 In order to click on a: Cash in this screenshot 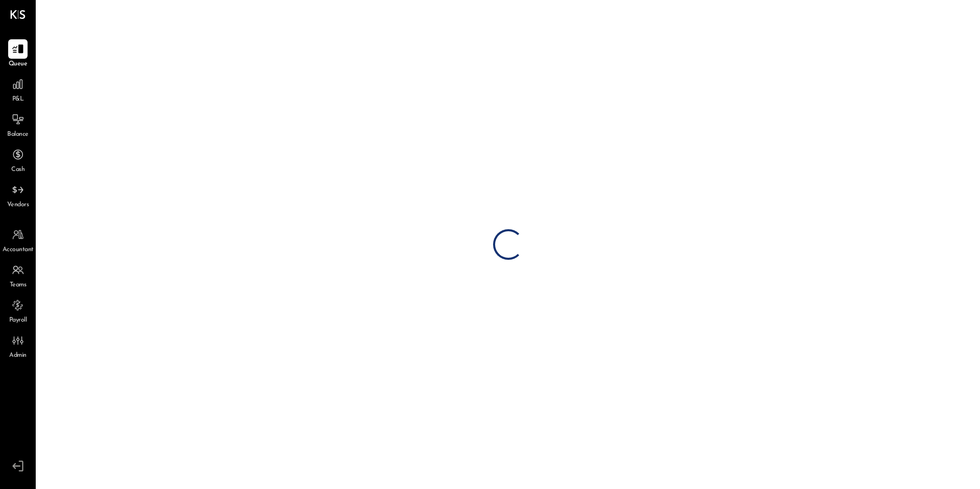, I will do `click(18, 159)`.